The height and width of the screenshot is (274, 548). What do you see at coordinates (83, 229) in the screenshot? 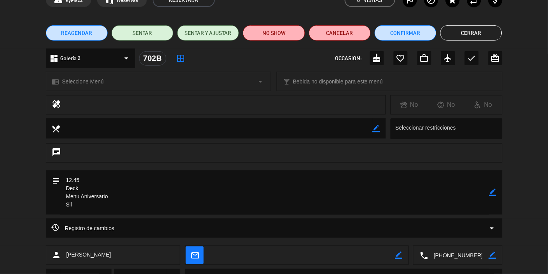
I see `span: Registro de cambios` at bounding box center [83, 229].